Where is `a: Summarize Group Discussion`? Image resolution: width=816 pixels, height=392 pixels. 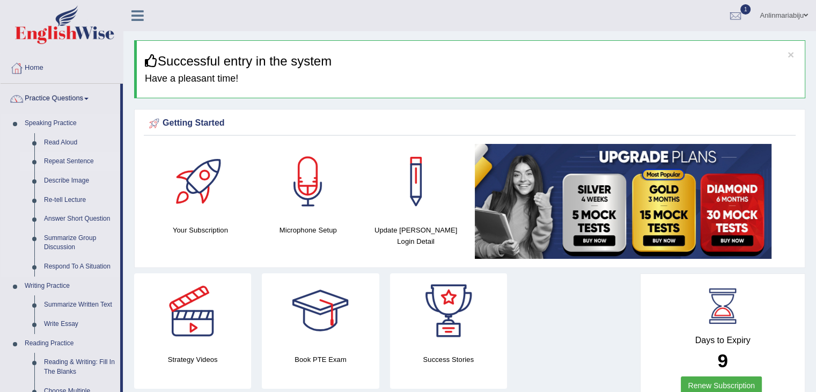 a: Summarize Group Discussion is located at coordinates (79, 243).